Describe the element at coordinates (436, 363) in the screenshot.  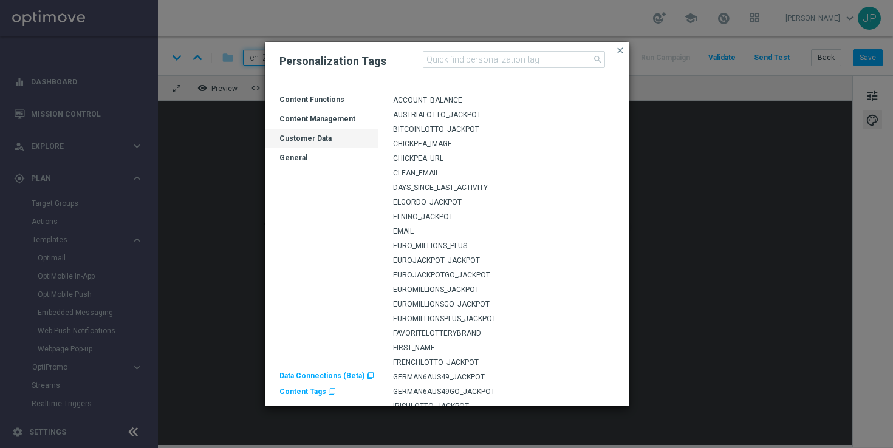
I see `span: FRENCHLOTTO_JACKPOT` at that location.